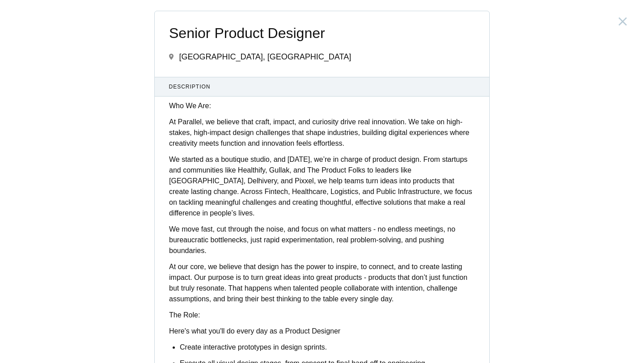 Image resolution: width=644 pixels, height=363 pixels. Describe the element at coordinates (190, 105) in the screenshot. I see `strong: Who We Are:` at that location.